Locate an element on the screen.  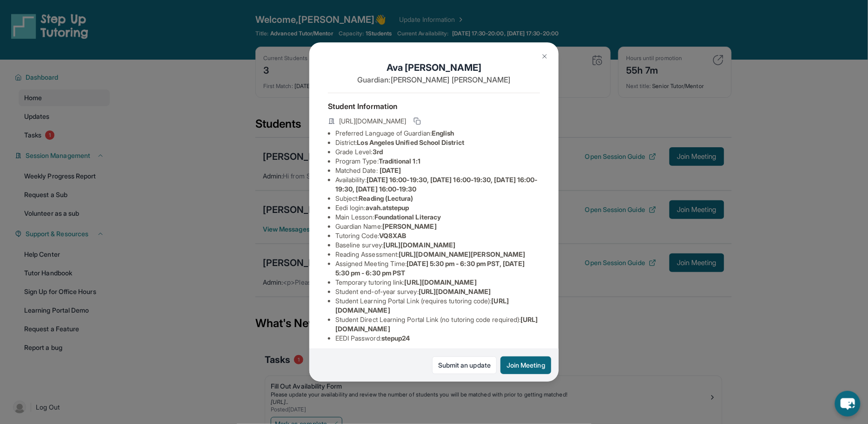
span: 3rd is located at coordinates (378, 151).